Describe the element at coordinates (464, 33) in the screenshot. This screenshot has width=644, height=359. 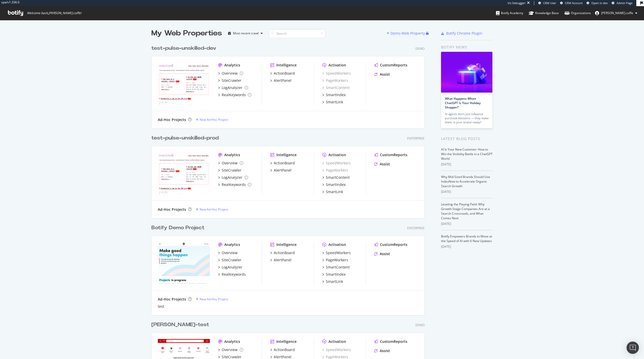
I see `div: Botify Chrome Plugin` at that location.